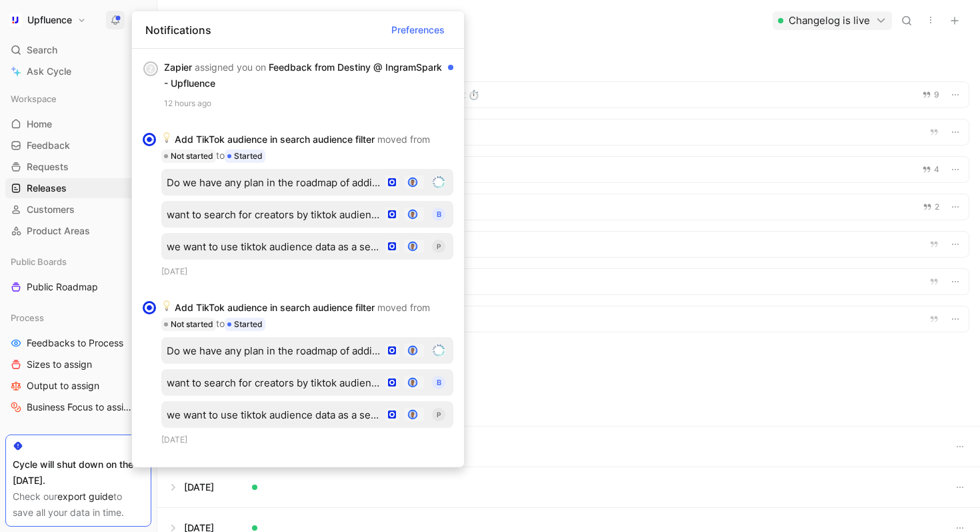  What do you see at coordinates (298, 85) in the screenshot?
I see `div: ZZapier assigned you on Feedback from Destiny @ IngramSpark - Upfluence12 hours ago` at bounding box center [298, 85].